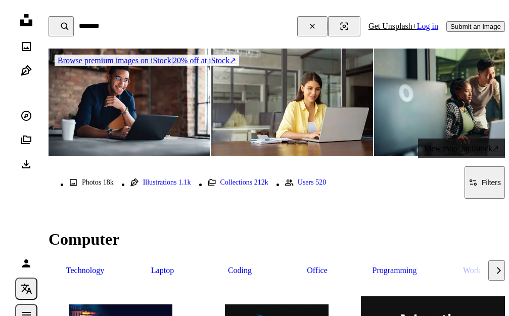 The width and height of the screenshot is (509, 316). Describe the element at coordinates (321, 183) in the screenshot. I see `span: 520` at that location.